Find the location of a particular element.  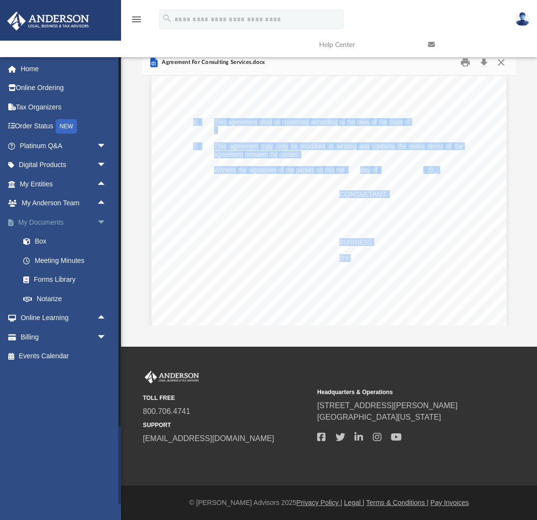

span: parties. is located at coordinates (290, 155).